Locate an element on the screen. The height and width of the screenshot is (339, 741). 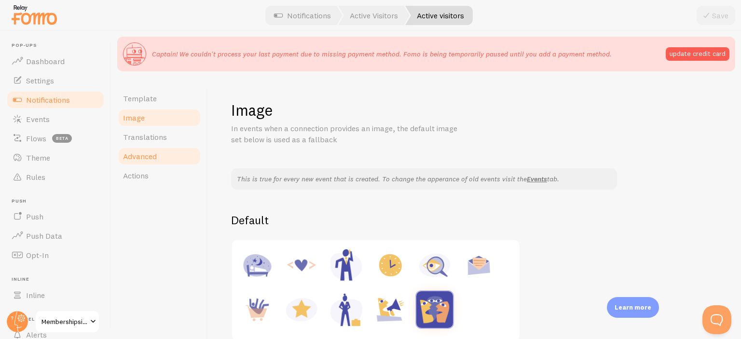
h2: Default is located at coordinates (474, 220).